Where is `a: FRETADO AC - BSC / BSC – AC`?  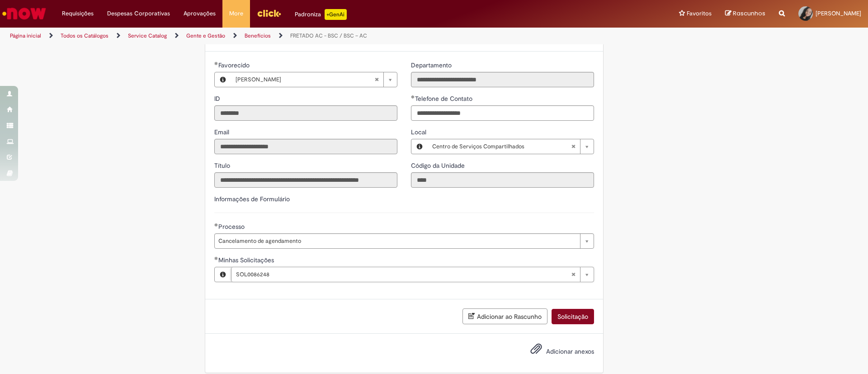
a: FRETADO AC - BSC / BSC – AC is located at coordinates (329, 36).